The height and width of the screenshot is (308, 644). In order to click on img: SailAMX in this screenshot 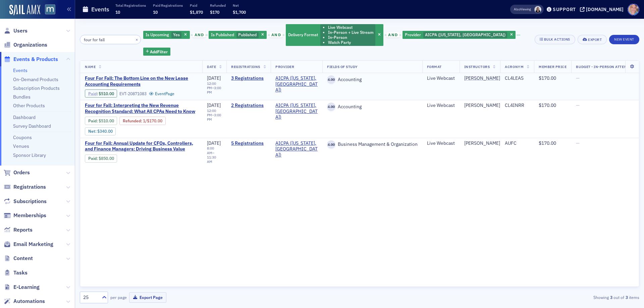, I will do `click(50, 9)`.